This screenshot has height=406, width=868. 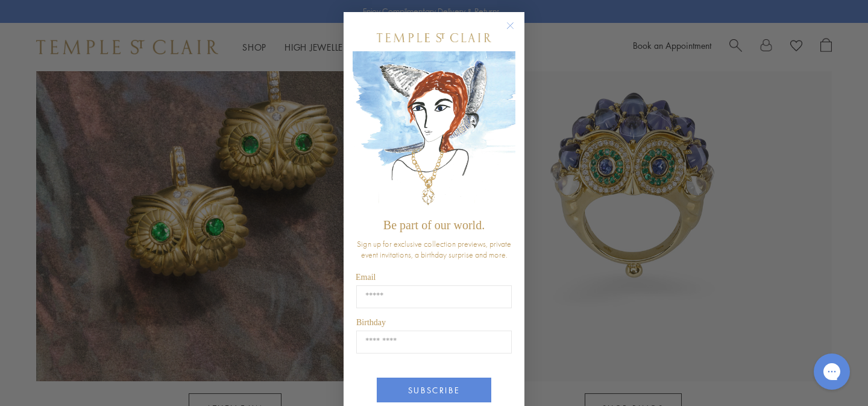 What do you see at coordinates (434, 131) in the screenshot?
I see `img: c4a9eb12-d91a-4d4a-8ee0-386386f4f338.jpeg` at bounding box center [434, 131].